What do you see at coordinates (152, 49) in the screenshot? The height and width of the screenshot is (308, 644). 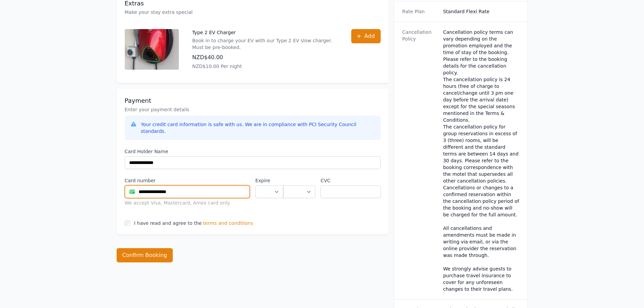 I see `img: Type 2 EV Charger` at bounding box center [152, 49].